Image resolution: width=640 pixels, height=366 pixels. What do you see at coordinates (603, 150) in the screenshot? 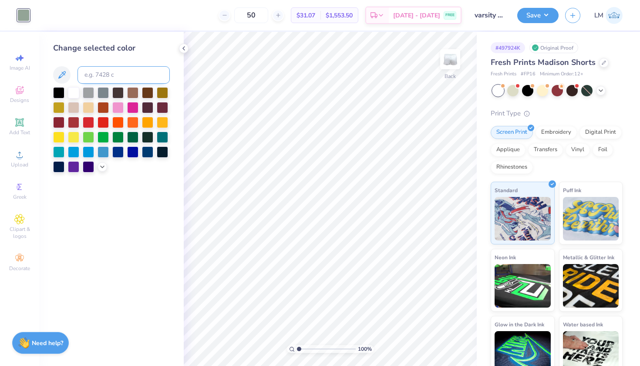
I see `div: Foil` at bounding box center [603, 150].